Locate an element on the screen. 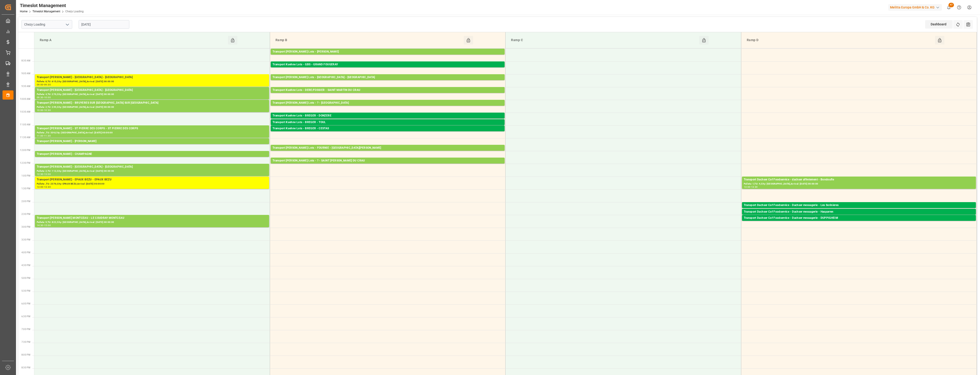 The height and width of the screenshot is (375, 980). span: 12:30 PM is located at coordinates (25, 163).